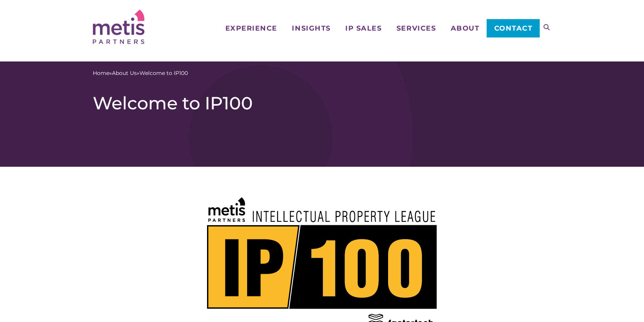  What do you see at coordinates (311, 28) in the screenshot?
I see `span: Insights` at bounding box center [311, 28].